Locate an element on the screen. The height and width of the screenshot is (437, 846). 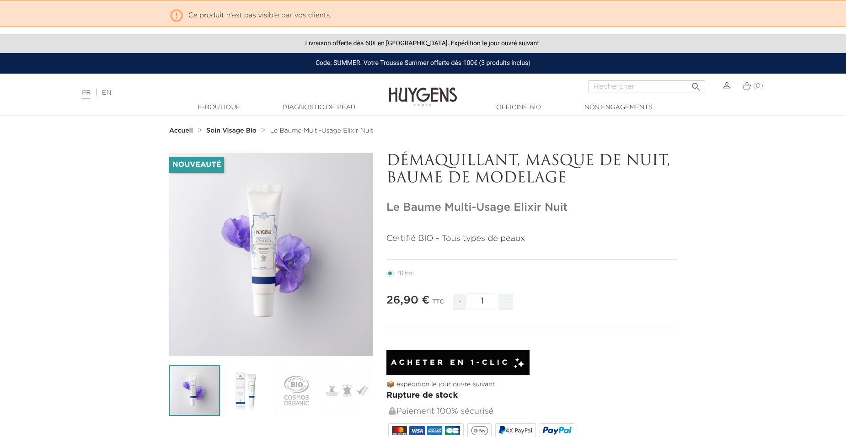
img: Huygens is located at coordinates (423, 90).